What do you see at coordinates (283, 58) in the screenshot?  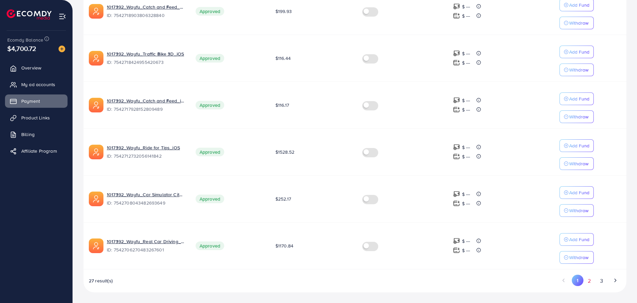 I see `span: $116.44` at bounding box center [283, 58].